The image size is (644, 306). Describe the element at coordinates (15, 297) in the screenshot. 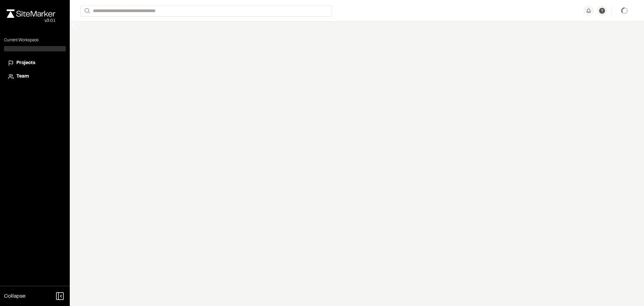

I see `span: Collapse` at that location.